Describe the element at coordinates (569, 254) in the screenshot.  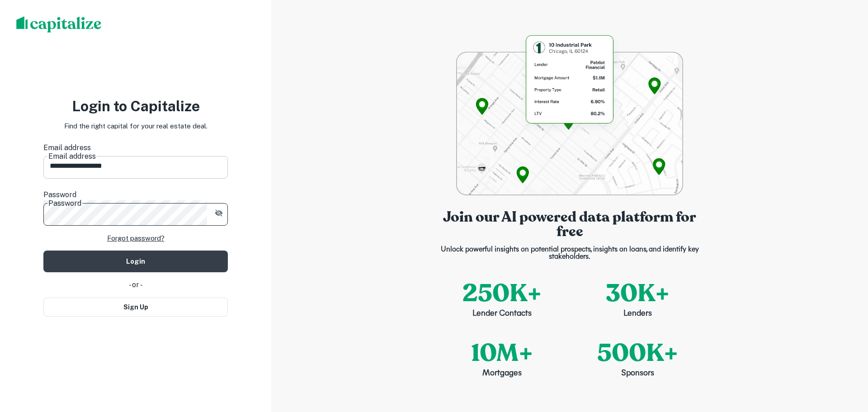
I see `p: Unlock powerful insights on potential prospects, insights on loans, and identify key stakeholders.` at that location.